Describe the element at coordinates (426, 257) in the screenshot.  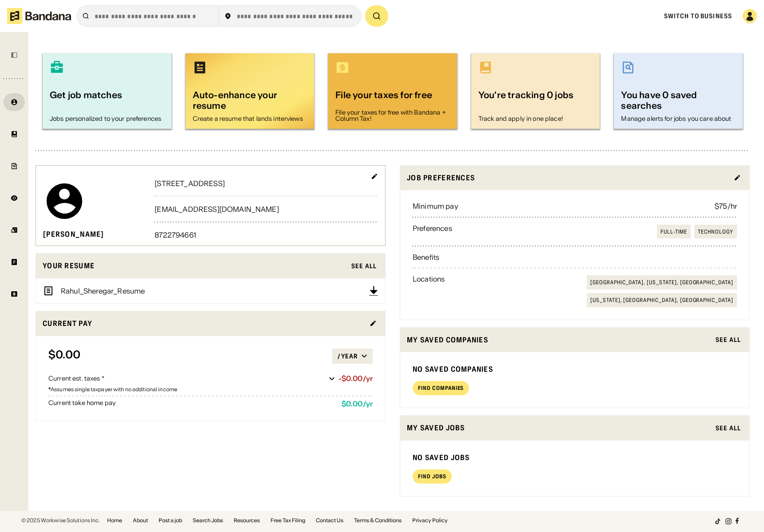
I see `div: Benefits` at that location.